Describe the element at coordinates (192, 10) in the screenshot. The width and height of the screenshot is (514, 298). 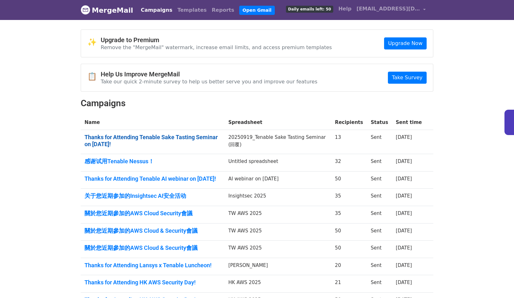
I see `a: Templates` at that location.